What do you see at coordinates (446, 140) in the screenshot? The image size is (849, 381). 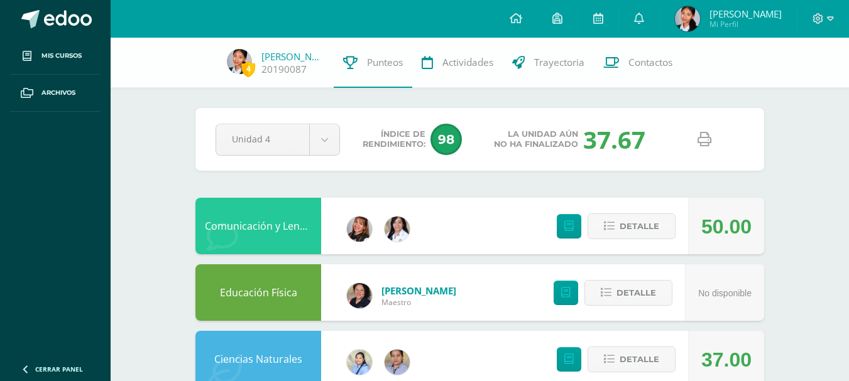 I see `span: 98` at bounding box center [446, 140].